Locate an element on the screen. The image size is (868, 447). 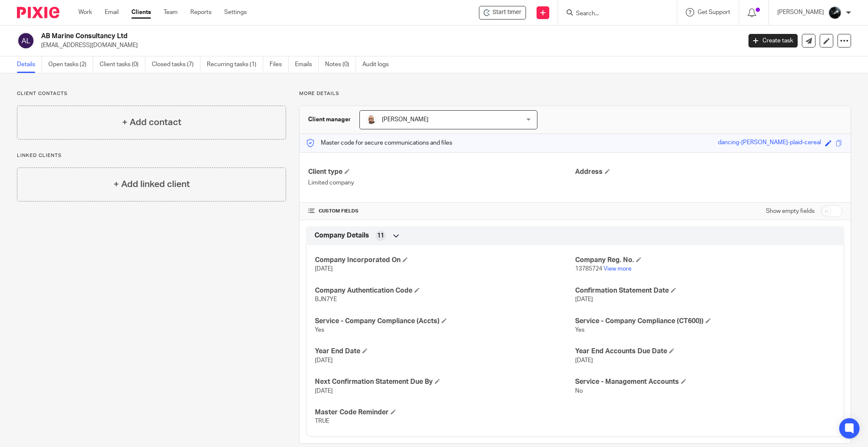
h4: CUSTOM FIELDS is located at coordinates (441, 211).